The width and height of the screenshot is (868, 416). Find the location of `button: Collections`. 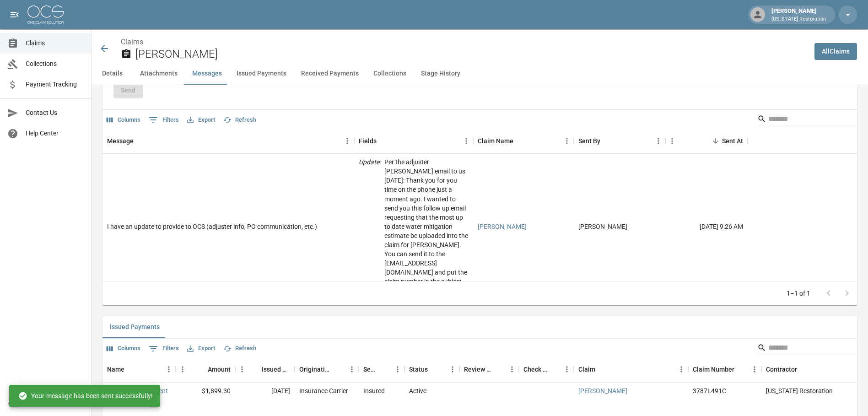

button: Collections is located at coordinates (390, 73).